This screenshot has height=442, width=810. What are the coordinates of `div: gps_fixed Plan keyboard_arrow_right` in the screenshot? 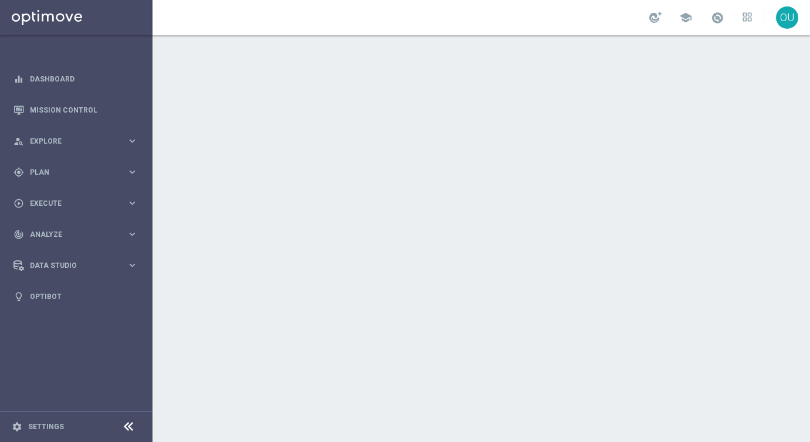 It's located at (76, 173).